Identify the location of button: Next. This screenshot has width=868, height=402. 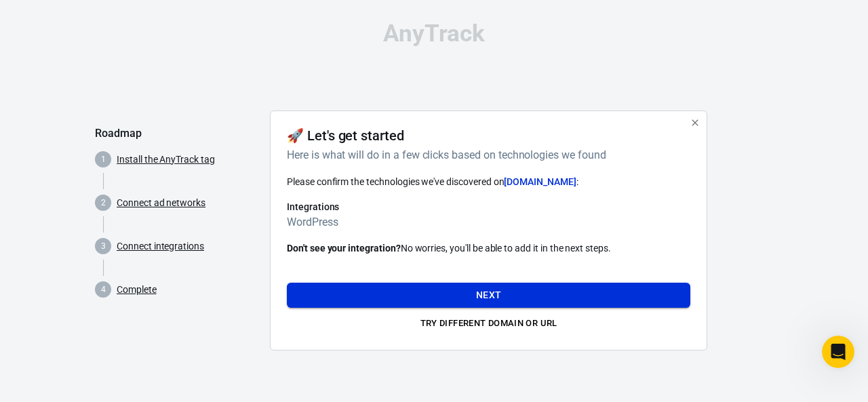
(489, 294).